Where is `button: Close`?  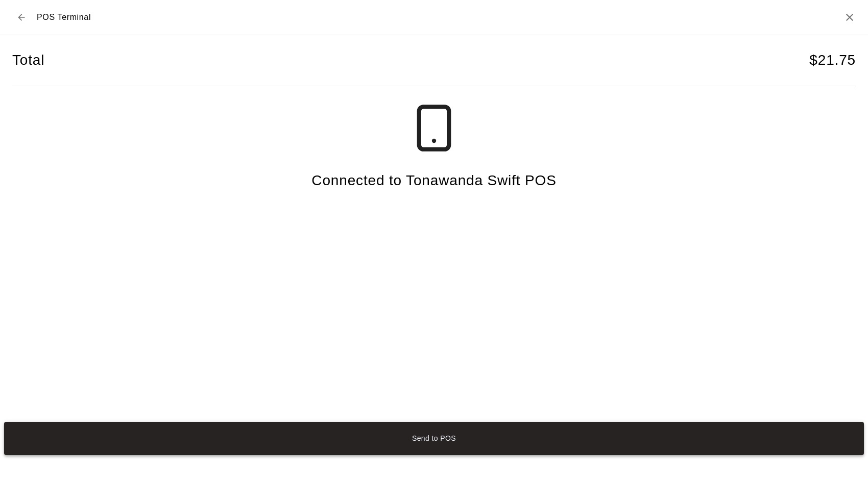 button: Close is located at coordinates (850, 18).